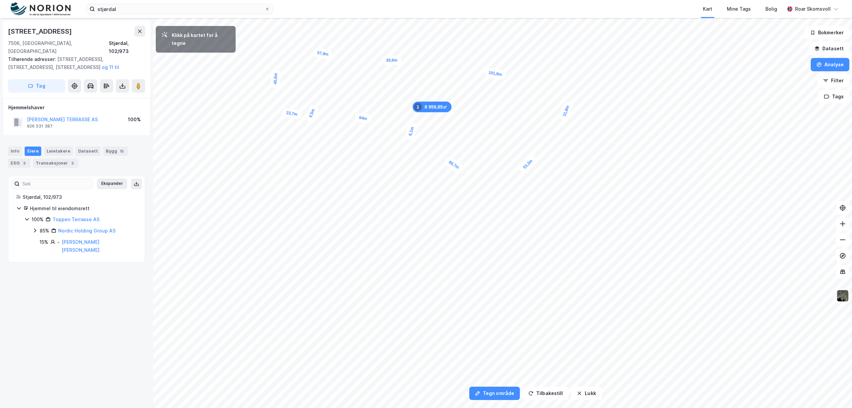  Describe the element at coordinates (56, 163) in the screenshot. I see `div: Transaksjoner` at that location.